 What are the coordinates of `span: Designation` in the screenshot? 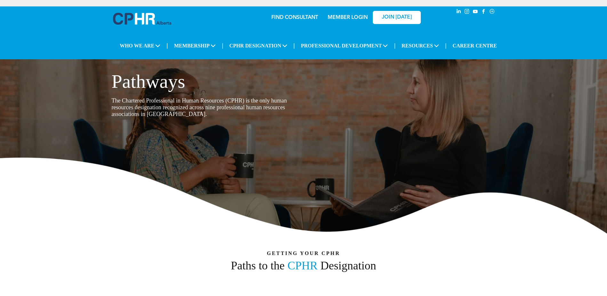 It's located at (348, 265).